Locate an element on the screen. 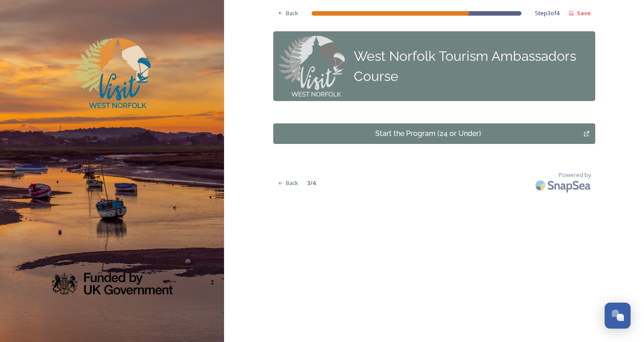 The height and width of the screenshot is (342, 644). span: 3 / 4 is located at coordinates (311, 183).